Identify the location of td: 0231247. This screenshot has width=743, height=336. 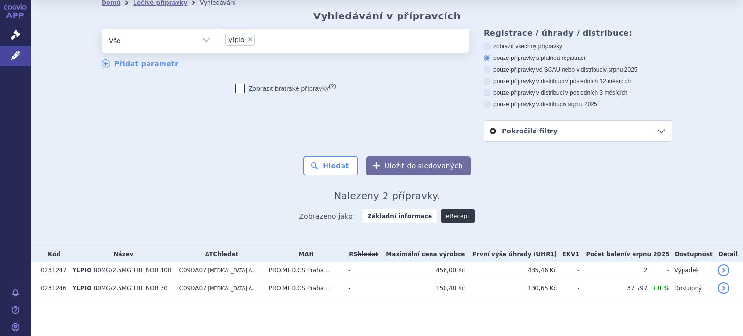
(51, 270).